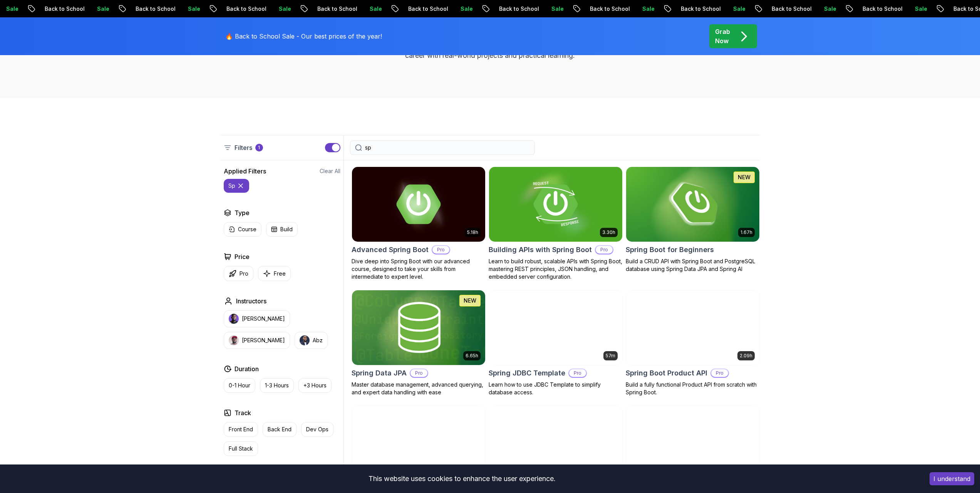 This screenshot has height=493, width=980. What do you see at coordinates (239, 385) in the screenshot?
I see `p: 0-1 Hour` at bounding box center [239, 385].